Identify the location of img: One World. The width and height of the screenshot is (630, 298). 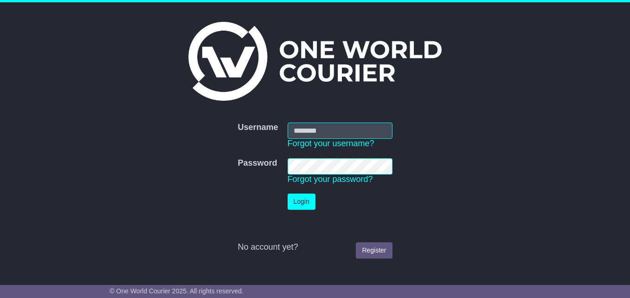
(315, 61).